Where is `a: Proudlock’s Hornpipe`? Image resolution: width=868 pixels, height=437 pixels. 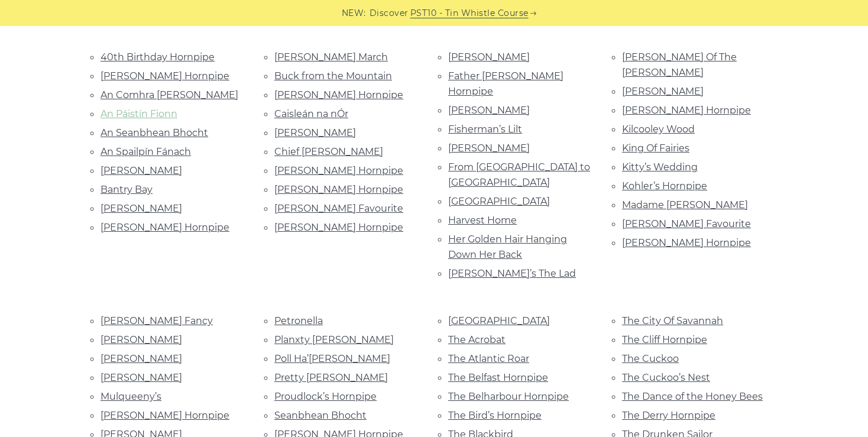 a: Proudlock’s Hornpipe is located at coordinates (325, 396).